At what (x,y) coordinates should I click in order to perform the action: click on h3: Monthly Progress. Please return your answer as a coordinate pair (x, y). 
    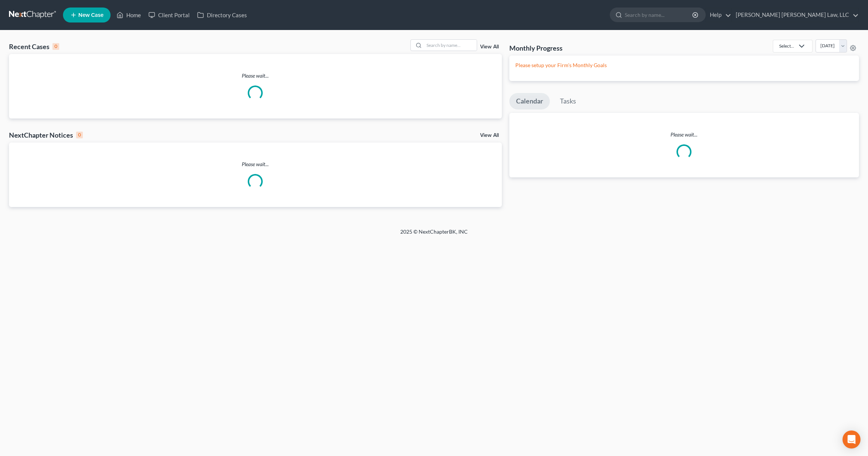
    Looking at the image, I should click on (536, 48).